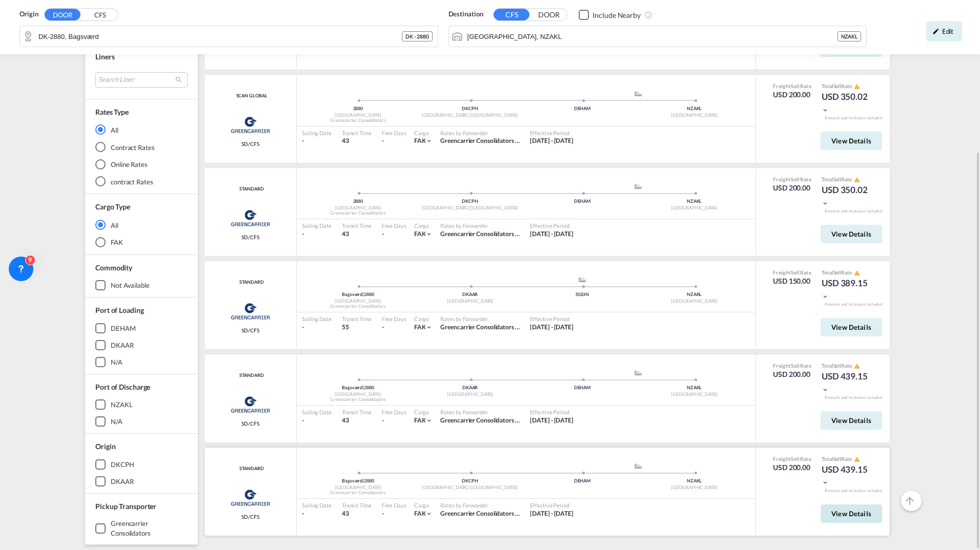  Describe the element at coordinates (470, 295) in the screenshot. I see `div: DKAAR` at that location.